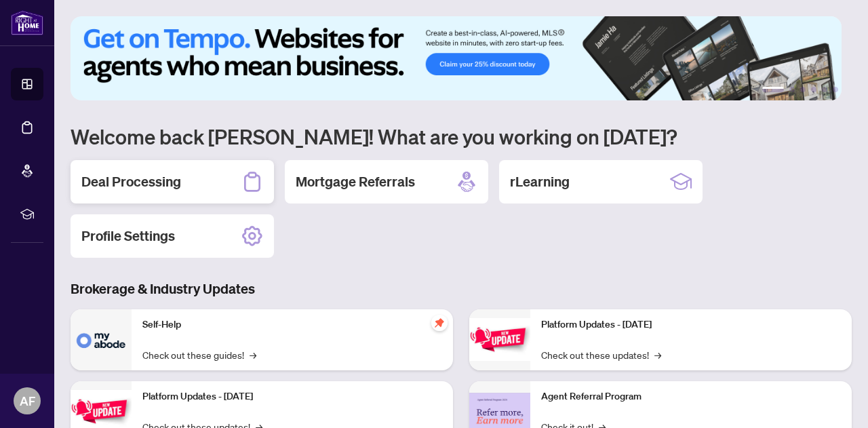  Describe the element at coordinates (803, 89) in the screenshot. I see `button: 3` at that location.